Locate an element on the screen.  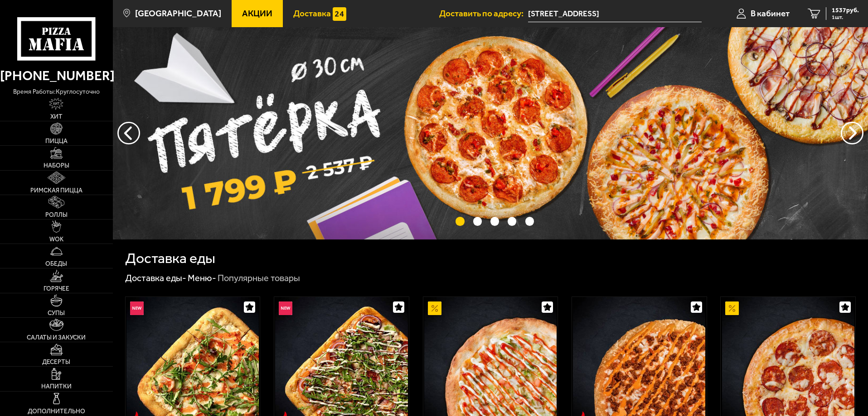
a: Меню- is located at coordinates (201, 278).